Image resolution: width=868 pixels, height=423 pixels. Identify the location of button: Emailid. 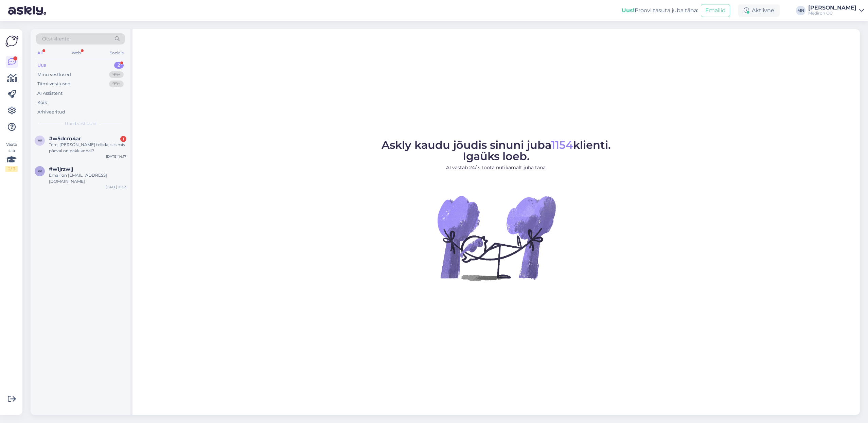
(716, 10).